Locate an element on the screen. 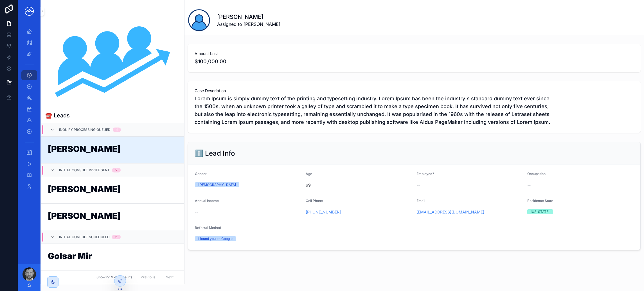 The height and width of the screenshot is (291, 644). span: Lorem Ipsum is simply dummy text of the printing and typesetting industry. Lorem Ipsum has been t... is located at coordinates (414, 110).